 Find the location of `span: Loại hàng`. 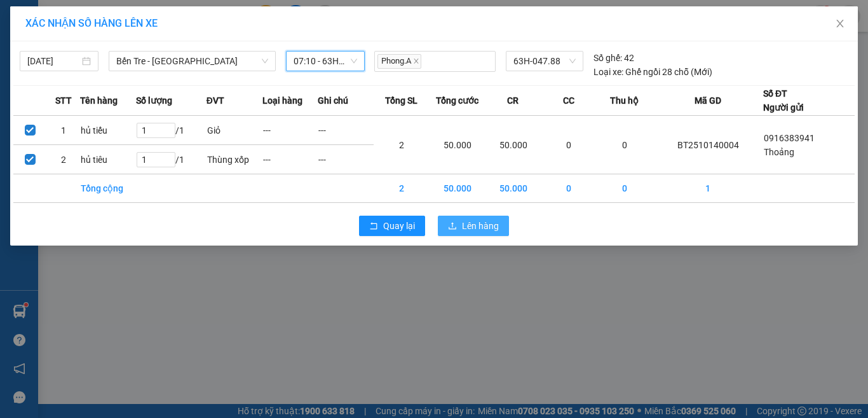

span: Loại hàng is located at coordinates (282, 101).